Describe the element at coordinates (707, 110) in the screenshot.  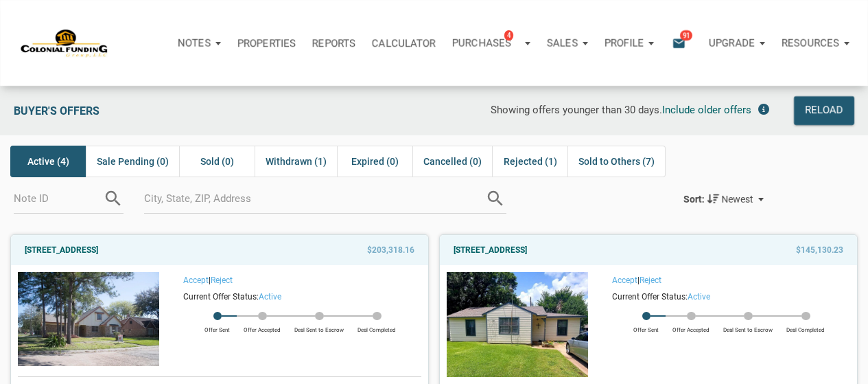
I see `span: Include older offers` at that location.